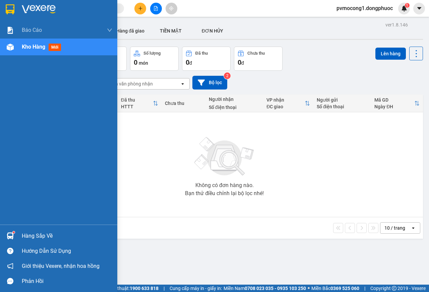 Image resolution: width=429 pixels, height=292 pixels. Describe the element at coordinates (171, 31) in the screenshot. I see `span: TIỀN MẶT` at that location.